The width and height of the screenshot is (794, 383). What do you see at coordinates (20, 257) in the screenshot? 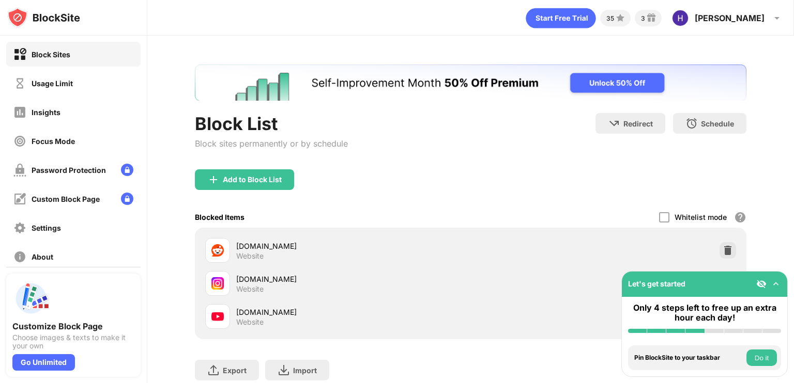
I see `img: about-off.svg` at bounding box center [20, 257].